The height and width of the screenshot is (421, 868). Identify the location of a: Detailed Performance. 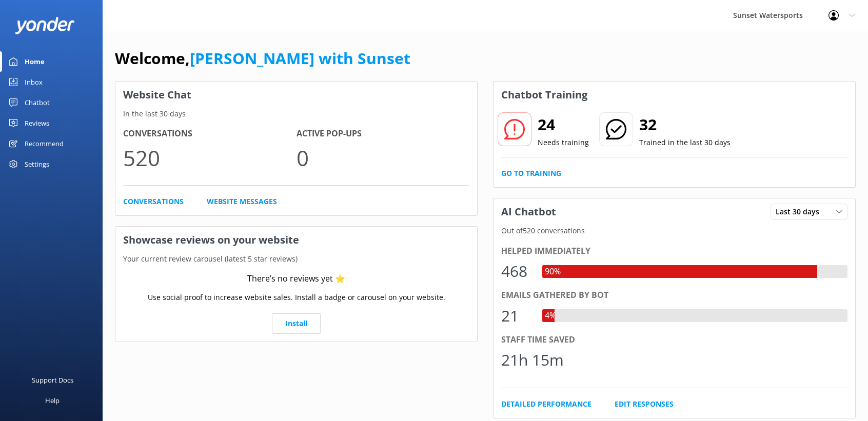
(546, 404).